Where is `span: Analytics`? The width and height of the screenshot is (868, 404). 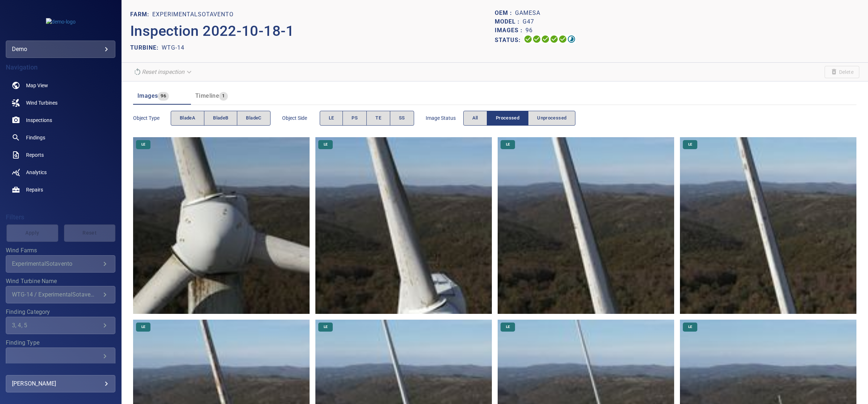
span: Analytics is located at coordinates (36, 172).